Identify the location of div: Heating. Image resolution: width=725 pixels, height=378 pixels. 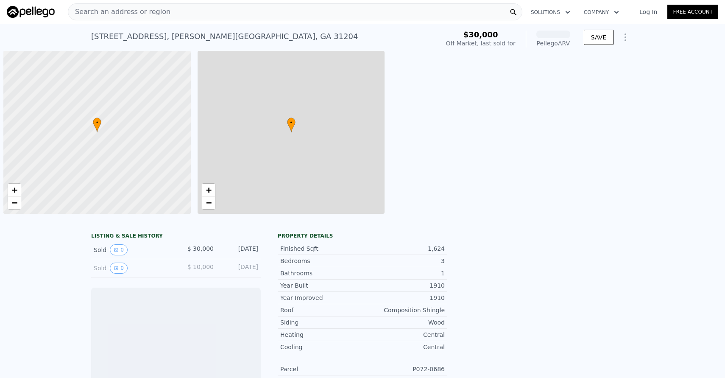
(321, 335).